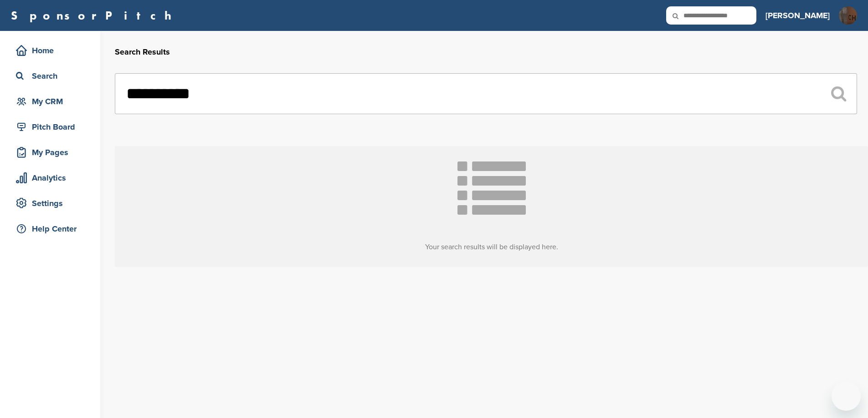 This screenshot has width=868, height=418. I want to click on a: My Pages, so click(50, 152).